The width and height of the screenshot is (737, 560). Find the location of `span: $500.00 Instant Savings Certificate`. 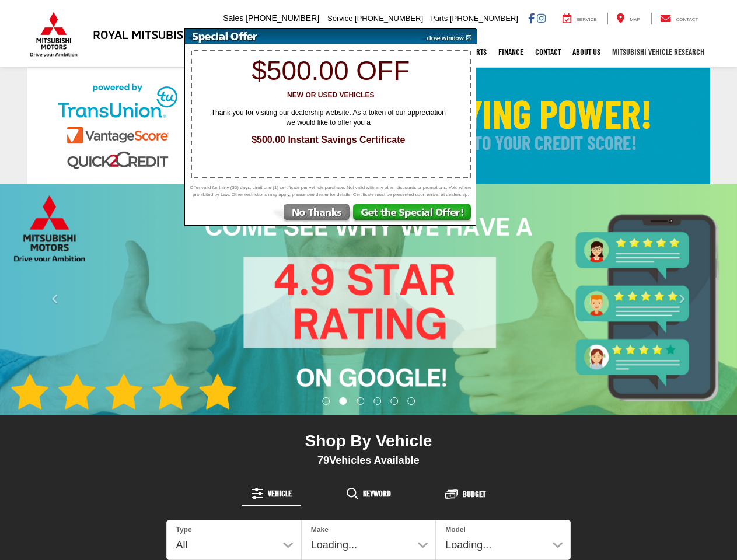

span: $500.00 Instant Savings Certificate is located at coordinates (328, 140).